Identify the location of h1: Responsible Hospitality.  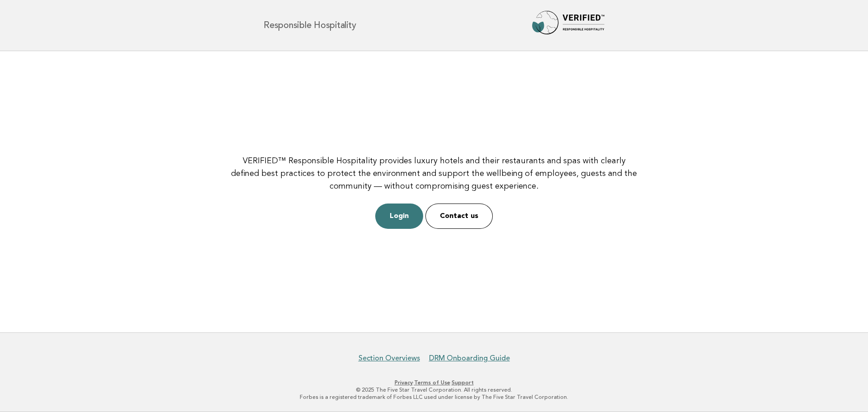
(310, 25).